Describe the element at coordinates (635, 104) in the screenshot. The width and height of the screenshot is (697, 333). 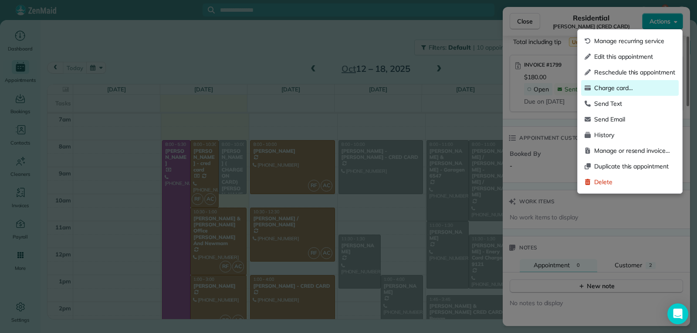
I see `span: Send Text` at that location.